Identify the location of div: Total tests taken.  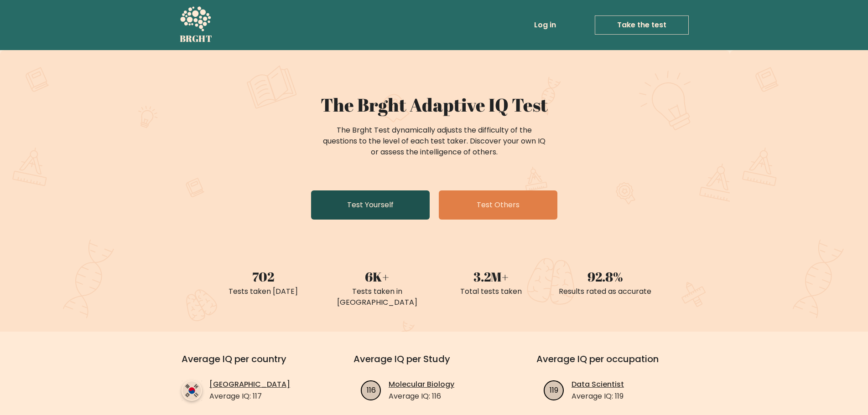
(491, 292).